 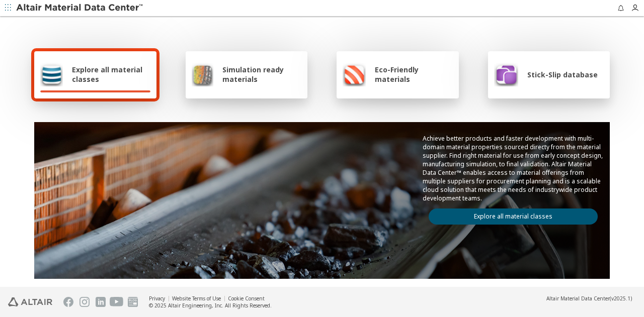 What do you see at coordinates (579, 299) in the screenshot?
I see `span: Altair Material Data Center` at bounding box center [579, 299].